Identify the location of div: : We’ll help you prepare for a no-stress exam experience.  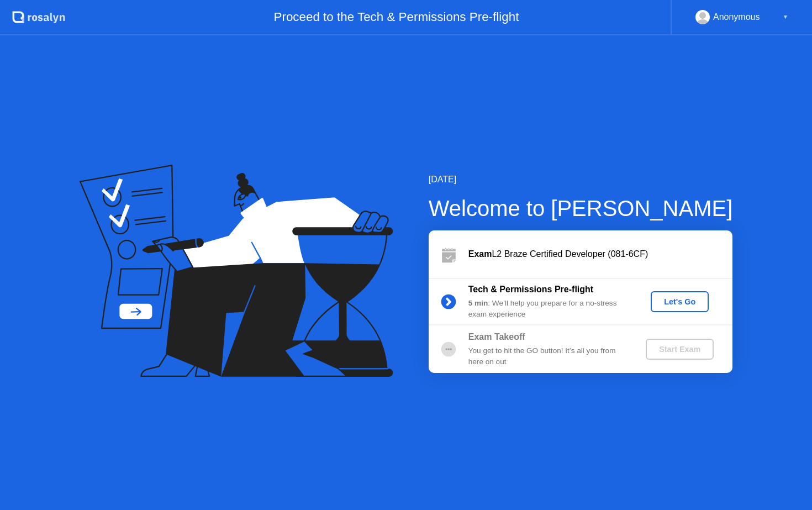
(548, 309).